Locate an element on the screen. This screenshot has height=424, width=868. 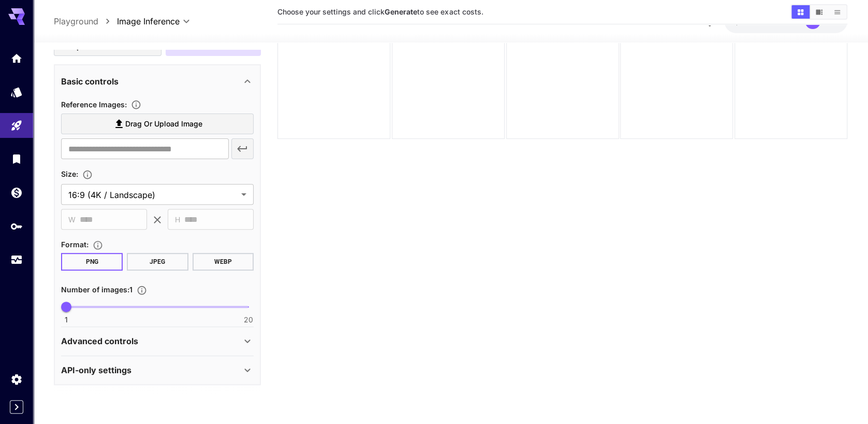
span: Drag or upload image is located at coordinates (163, 124).